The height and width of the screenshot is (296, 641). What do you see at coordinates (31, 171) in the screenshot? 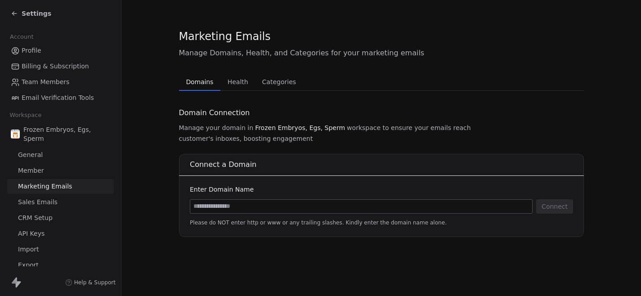
I see `span: Member` at bounding box center [31, 171].